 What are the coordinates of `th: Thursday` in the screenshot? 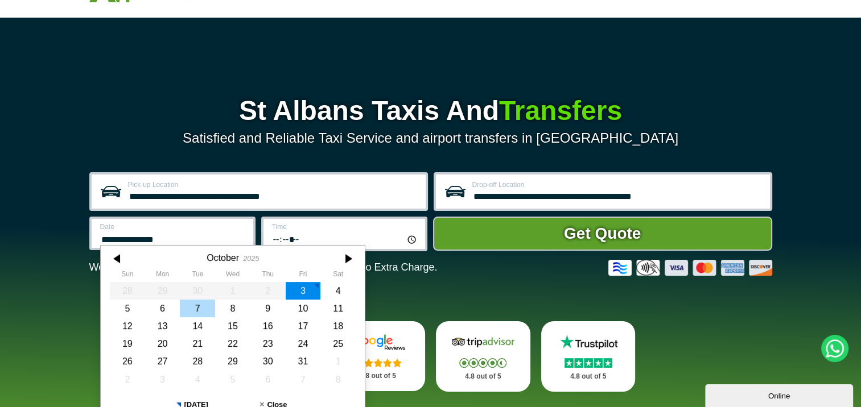 It's located at (267, 276).